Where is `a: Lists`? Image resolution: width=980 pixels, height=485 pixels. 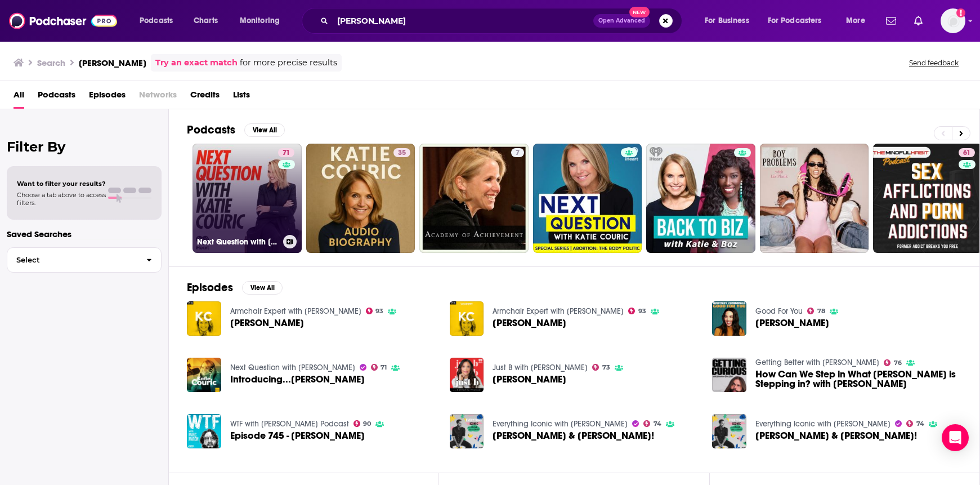
a: Lists is located at coordinates (241, 97).